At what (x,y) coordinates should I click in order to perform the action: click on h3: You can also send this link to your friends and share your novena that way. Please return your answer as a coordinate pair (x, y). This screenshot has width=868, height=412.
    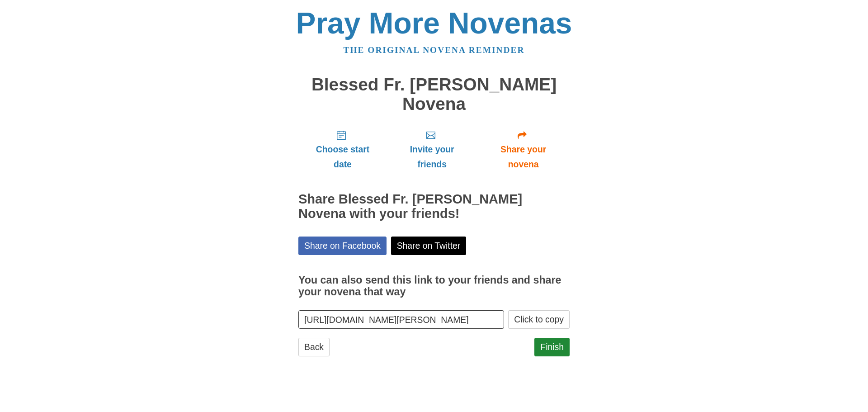
    Looking at the image, I should click on (434, 286).